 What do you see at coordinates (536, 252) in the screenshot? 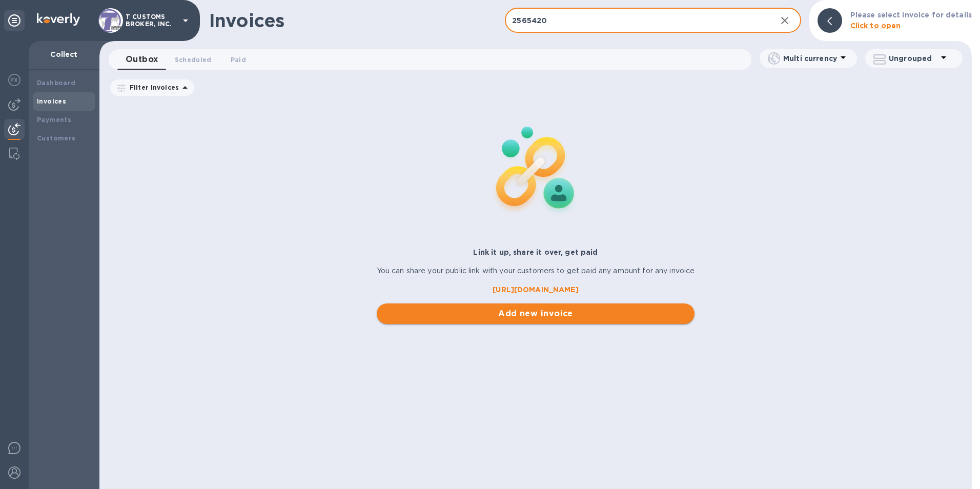
I see `p: Link it up, share it over, get paid` at bounding box center [536, 252].